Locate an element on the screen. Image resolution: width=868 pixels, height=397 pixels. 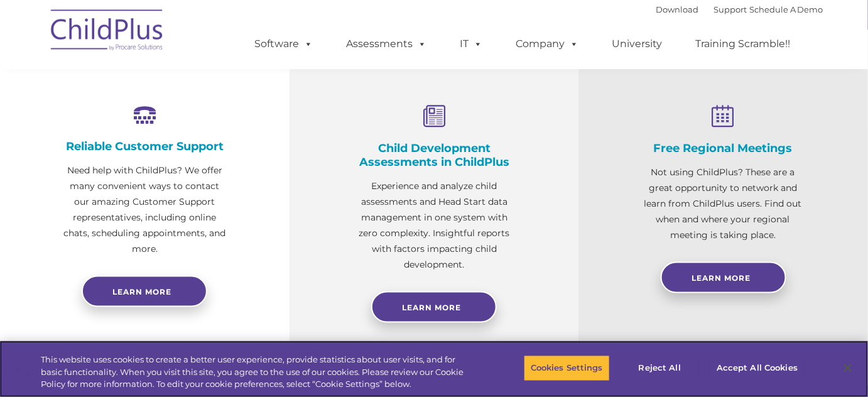
a: Company is located at coordinates (548, 44).